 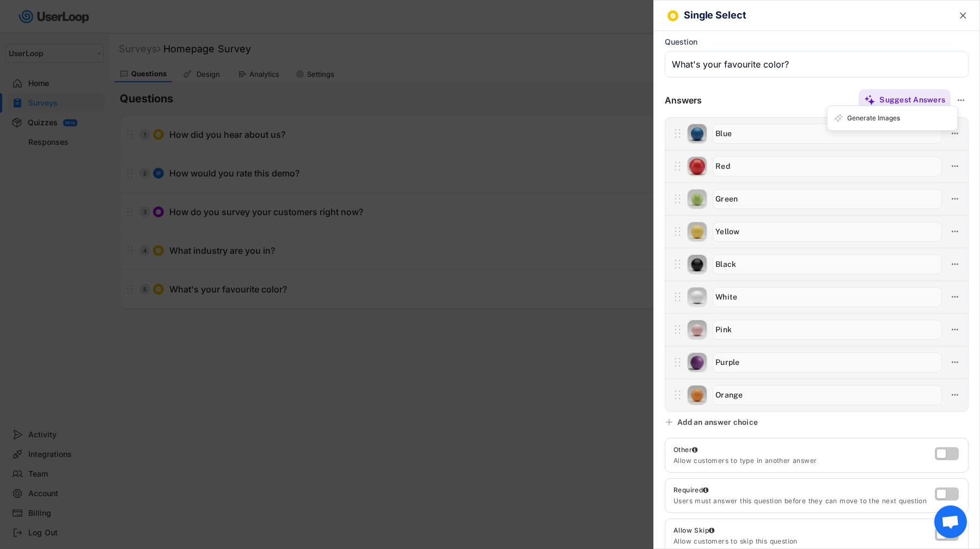 What do you see at coordinates (827, 395) in the screenshot?
I see `input: Orange` at bounding box center [827, 395].